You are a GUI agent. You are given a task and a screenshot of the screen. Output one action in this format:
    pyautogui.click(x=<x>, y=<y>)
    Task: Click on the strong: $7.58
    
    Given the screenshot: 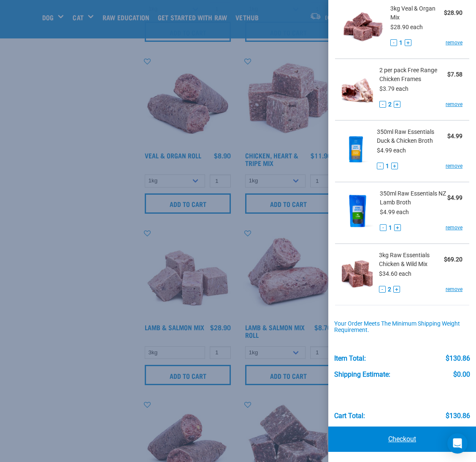 What is the action you would take?
    pyautogui.click(x=455, y=74)
    